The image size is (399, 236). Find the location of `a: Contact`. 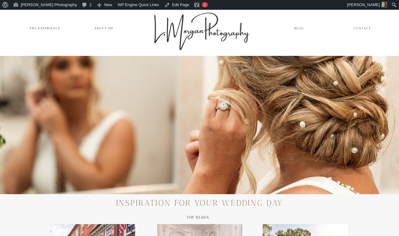

a: Contact is located at coordinates (361, 28).